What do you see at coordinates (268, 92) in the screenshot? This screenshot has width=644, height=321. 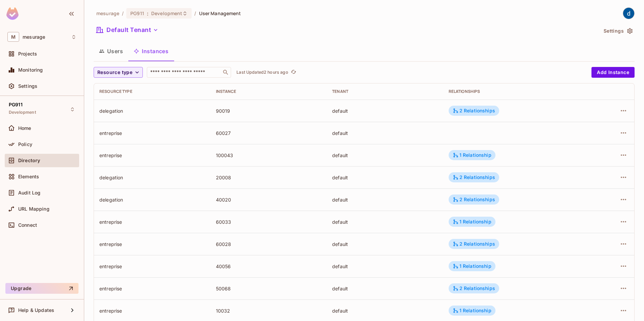 I see `div: Instance` at bounding box center [268, 92].